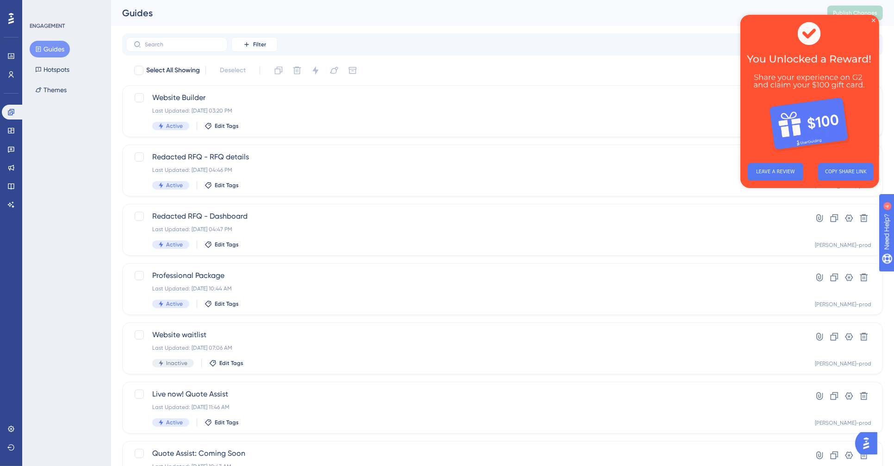  What do you see at coordinates (463, 13) in the screenshot?
I see `div: Guides` at bounding box center [463, 13].